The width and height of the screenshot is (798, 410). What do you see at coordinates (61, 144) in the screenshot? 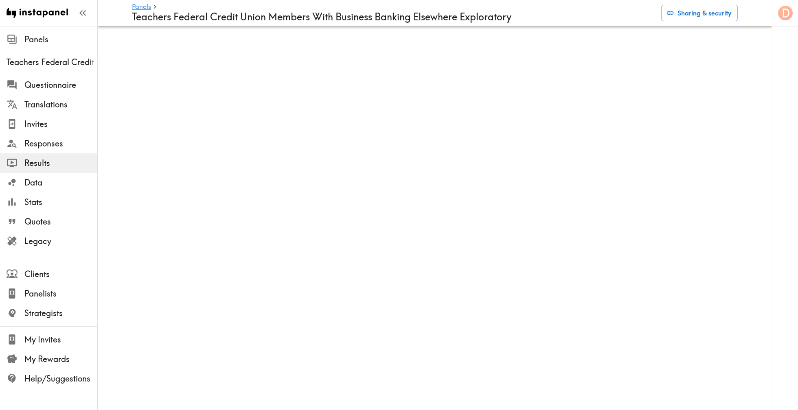
I see `span: Responses` at bounding box center [61, 144].